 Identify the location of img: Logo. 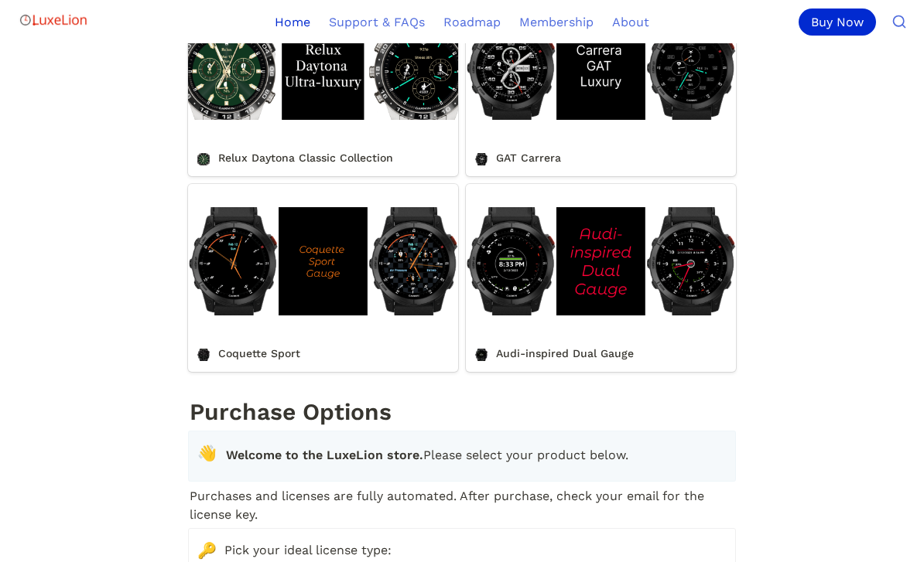
(53, 20).